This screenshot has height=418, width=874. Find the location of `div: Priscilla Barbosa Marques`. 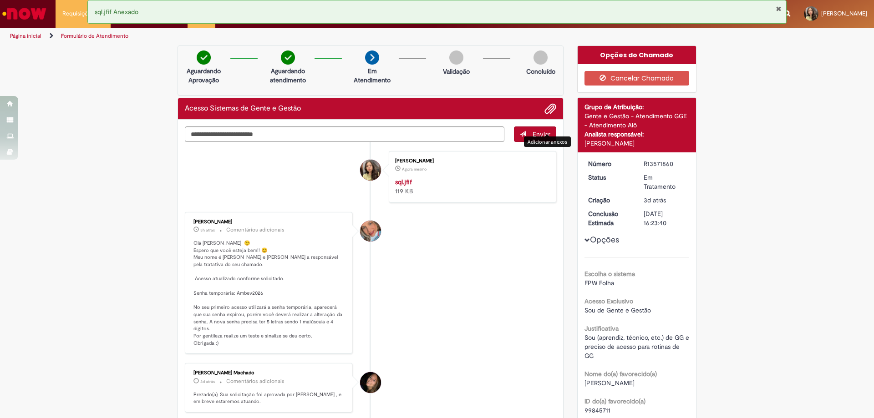

div: Priscilla Barbosa Marques is located at coordinates (371, 170).